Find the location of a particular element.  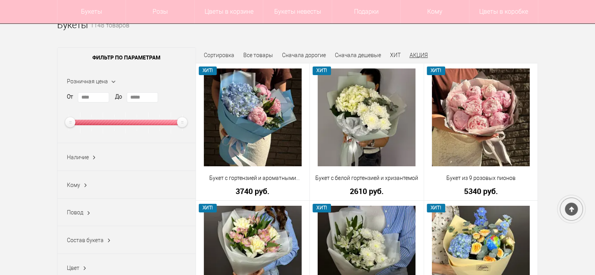

a: Сначала дорогие is located at coordinates (304, 55).